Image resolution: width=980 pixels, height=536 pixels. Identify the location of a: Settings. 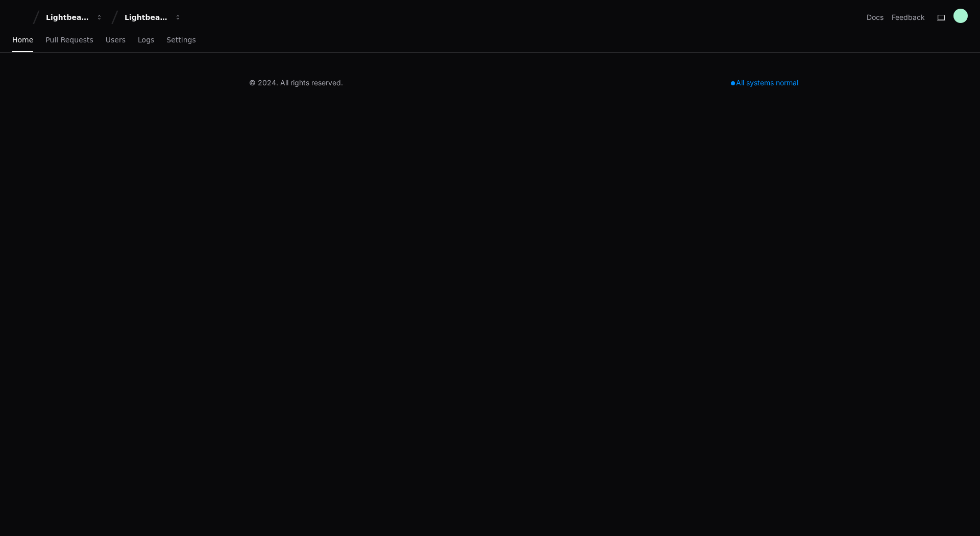
(181, 40).